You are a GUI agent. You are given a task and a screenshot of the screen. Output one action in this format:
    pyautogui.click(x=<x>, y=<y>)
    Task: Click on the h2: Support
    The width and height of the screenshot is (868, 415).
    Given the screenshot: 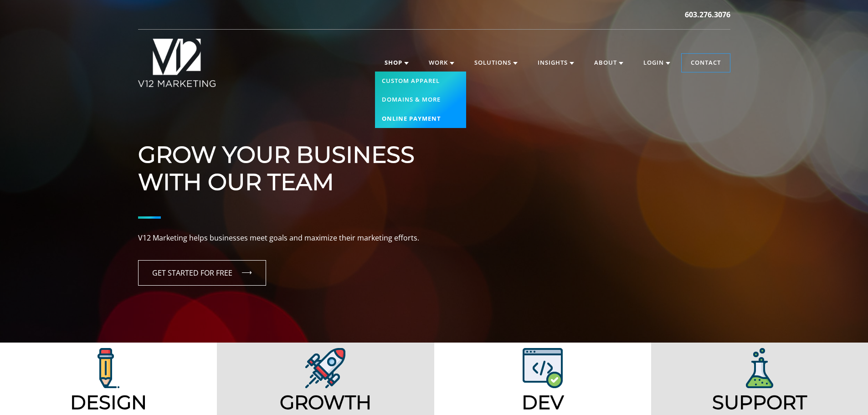 What is the action you would take?
    pyautogui.click(x=759, y=402)
    